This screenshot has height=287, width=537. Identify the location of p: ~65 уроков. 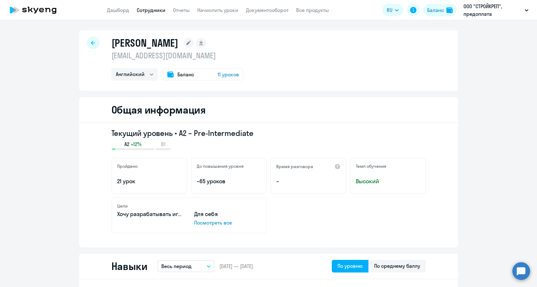
(229, 182).